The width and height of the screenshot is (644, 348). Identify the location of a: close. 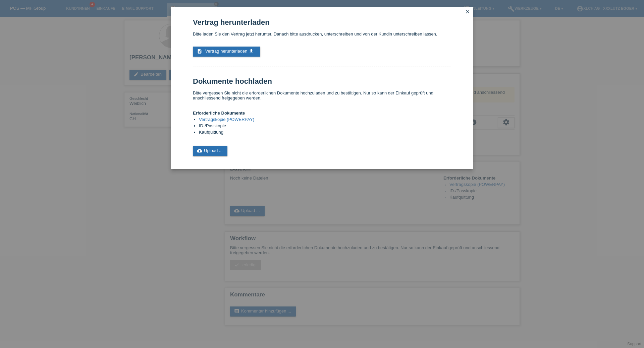
(467, 12).